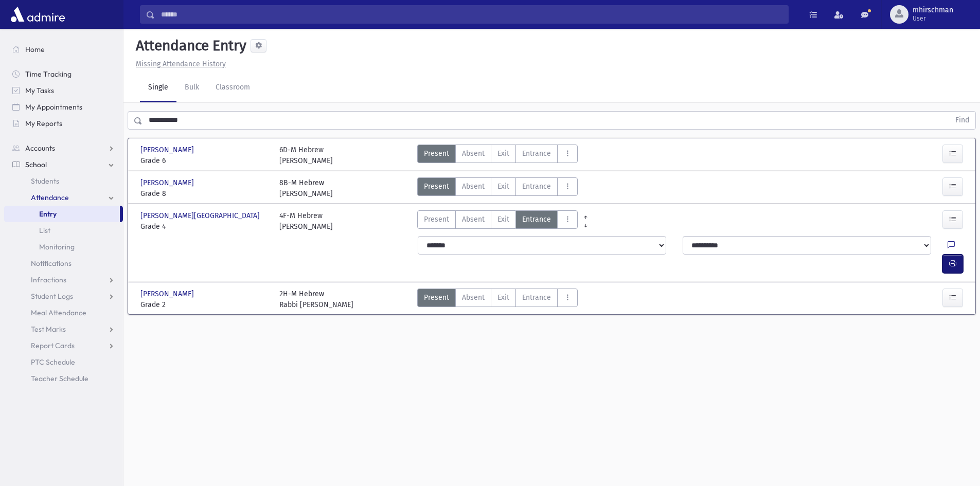  What do you see at coordinates (158, 88) in the screenshot?
I see `a: Single` at bounding box center [158, 88].